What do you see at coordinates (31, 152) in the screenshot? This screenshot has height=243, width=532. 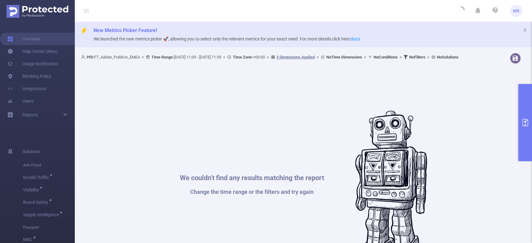 I see `span: Solutions` at bounding box center [31, 152].